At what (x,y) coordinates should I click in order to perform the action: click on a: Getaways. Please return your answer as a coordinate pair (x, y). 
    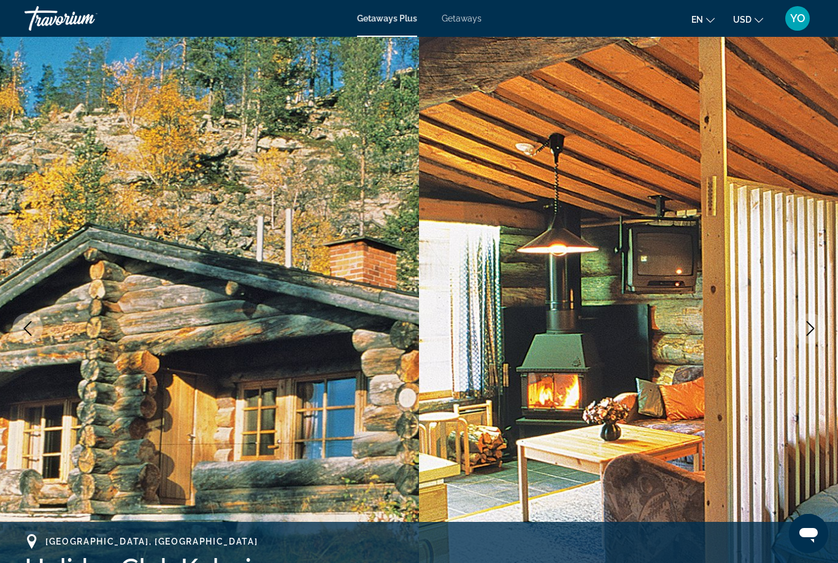
    Looking at the image, I should click on (461, 18).